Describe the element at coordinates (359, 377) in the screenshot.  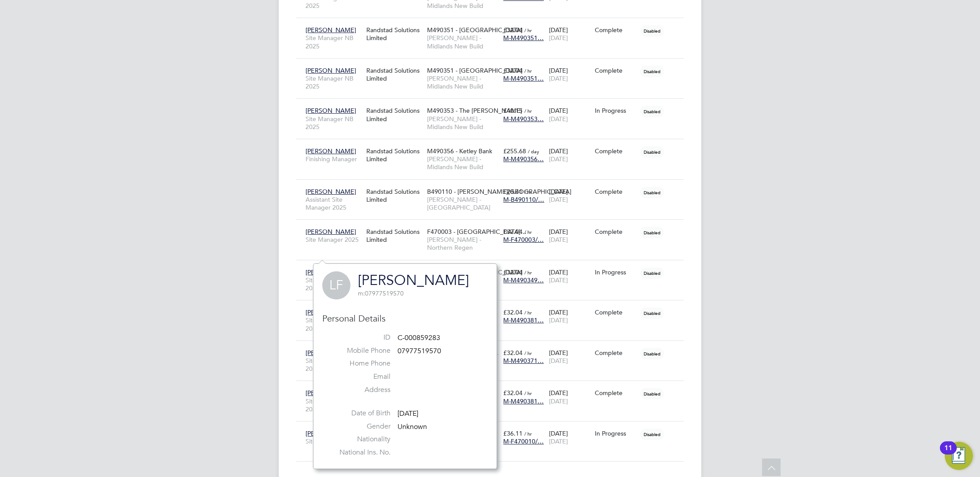
I see `label: Email` at that location.